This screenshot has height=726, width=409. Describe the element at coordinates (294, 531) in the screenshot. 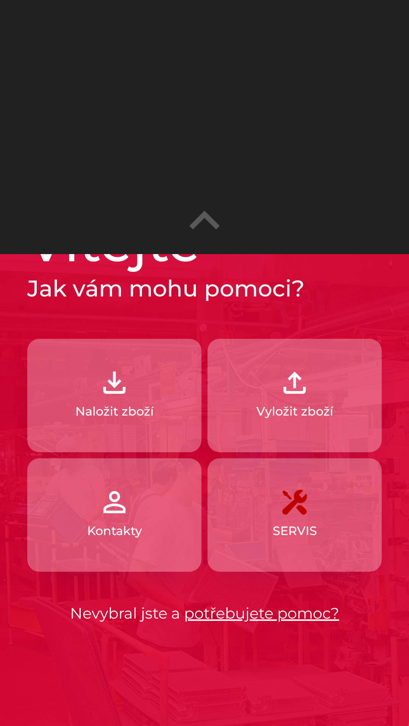

I see `p: SERVIS` at that location.